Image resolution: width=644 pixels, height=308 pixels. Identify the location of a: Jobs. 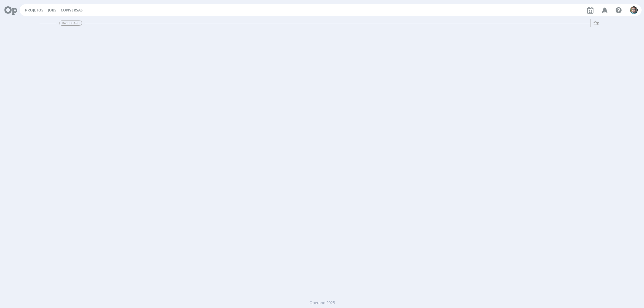
(52, 10).